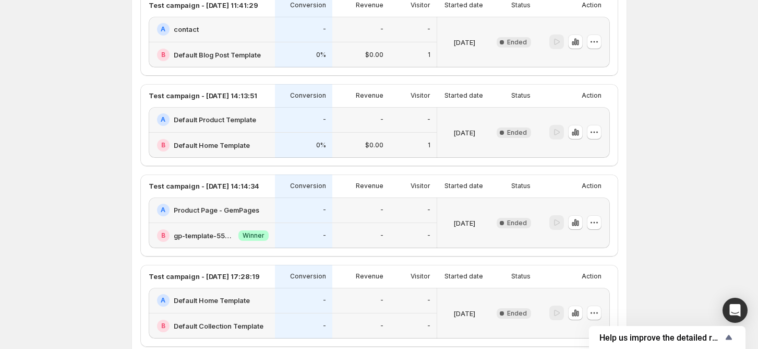 This screenshot has height=349, width=758. I want to click on h2: Product Page - GemPages, so click(217, 210).